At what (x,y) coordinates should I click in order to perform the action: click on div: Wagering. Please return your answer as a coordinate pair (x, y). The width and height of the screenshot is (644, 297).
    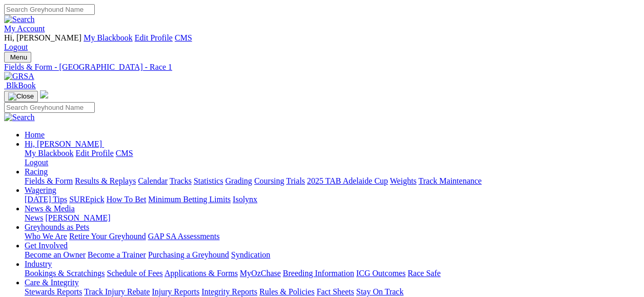
    Looking at the image, I should click on (332, 200).